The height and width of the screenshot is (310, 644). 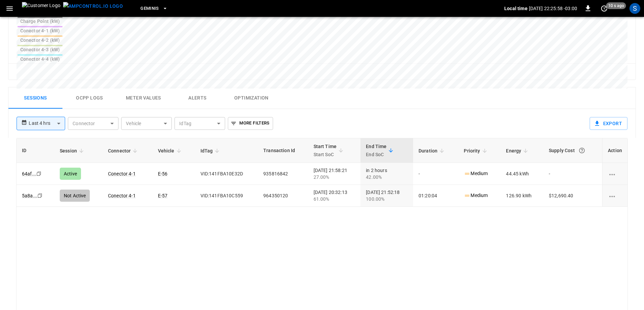 I want to click on table: sessions table, so click(x=322, y=172).